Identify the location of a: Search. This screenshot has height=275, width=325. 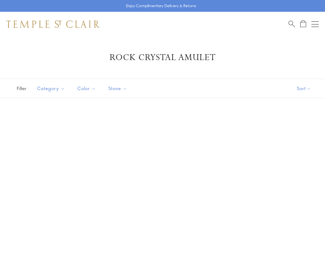
(292, 24).